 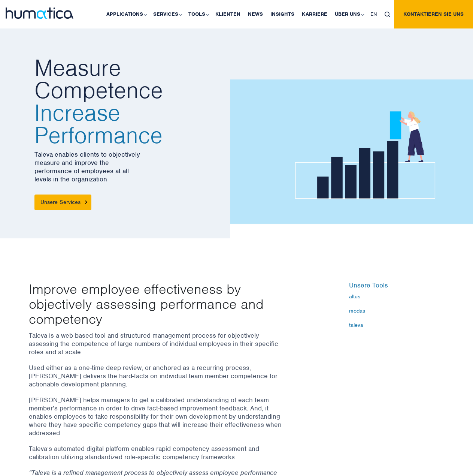 What do you see at coordinates (397, 286) in the screenshot?
I see `h6: Unsere Tools` at bounding box center [397, 286].